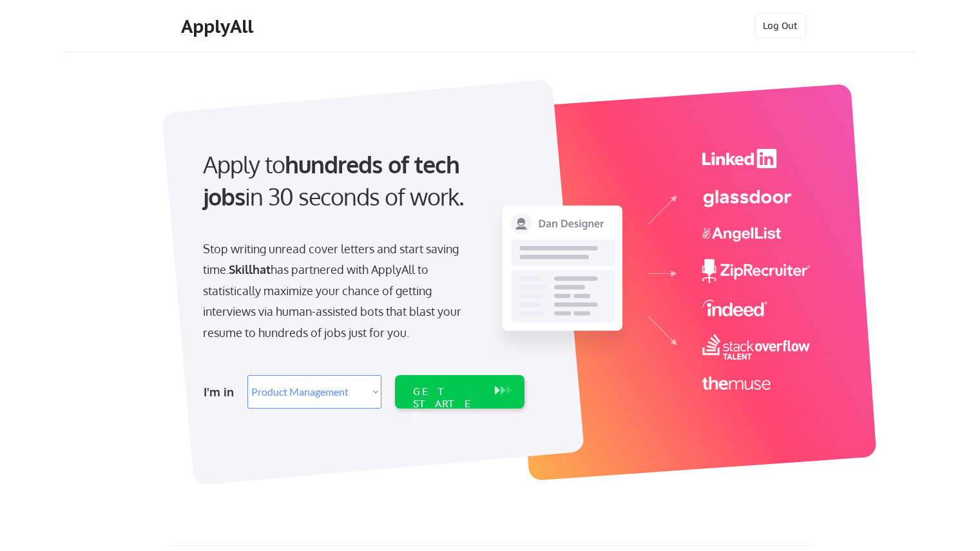  I want to click on strong: hundreds of tech jobs, so click(334, 180).